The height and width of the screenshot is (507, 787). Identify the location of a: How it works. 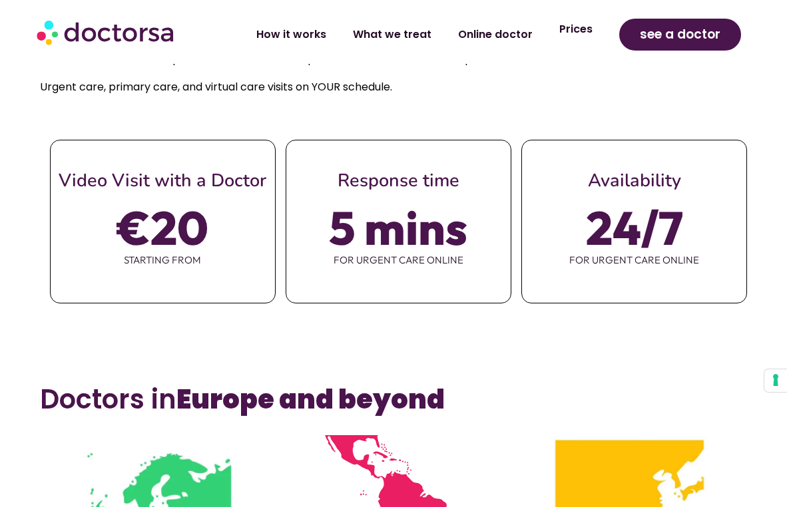
(291, 35).